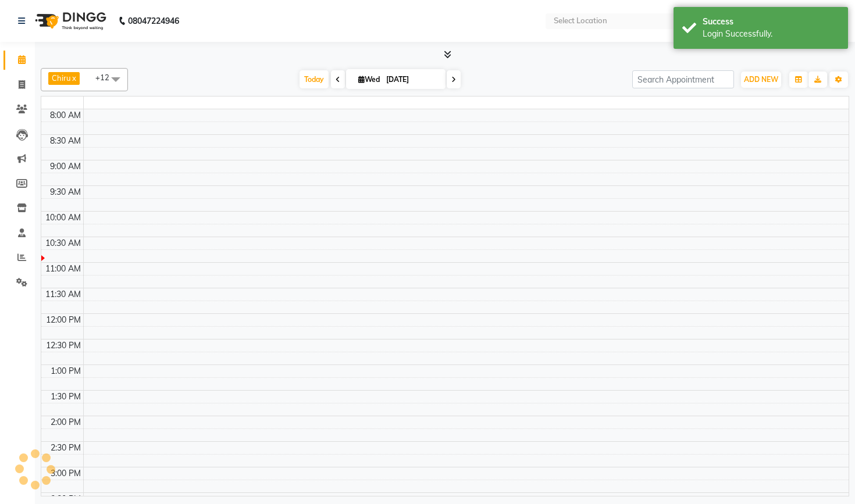  I want to click on span: Chiru, so click(61, 78).